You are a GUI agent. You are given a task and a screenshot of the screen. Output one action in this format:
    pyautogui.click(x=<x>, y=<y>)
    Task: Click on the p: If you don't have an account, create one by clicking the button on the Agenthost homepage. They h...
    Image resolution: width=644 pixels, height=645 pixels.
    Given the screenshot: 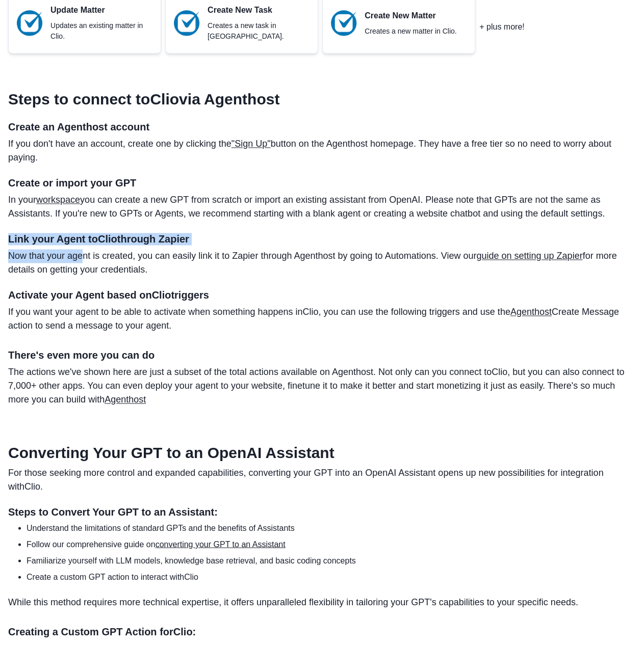 What is the action you would take?
    pyautogui.click(x=321, y=151)
    